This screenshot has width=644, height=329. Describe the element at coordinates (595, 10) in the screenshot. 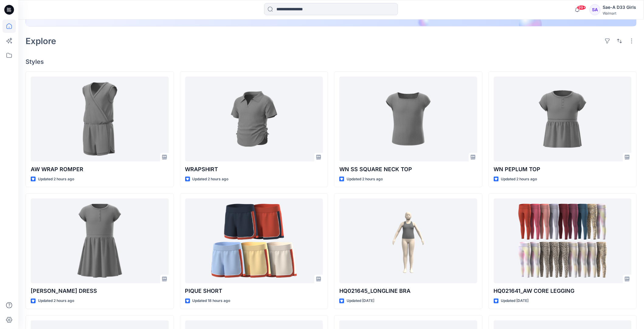

I see `div: SA` at that location.